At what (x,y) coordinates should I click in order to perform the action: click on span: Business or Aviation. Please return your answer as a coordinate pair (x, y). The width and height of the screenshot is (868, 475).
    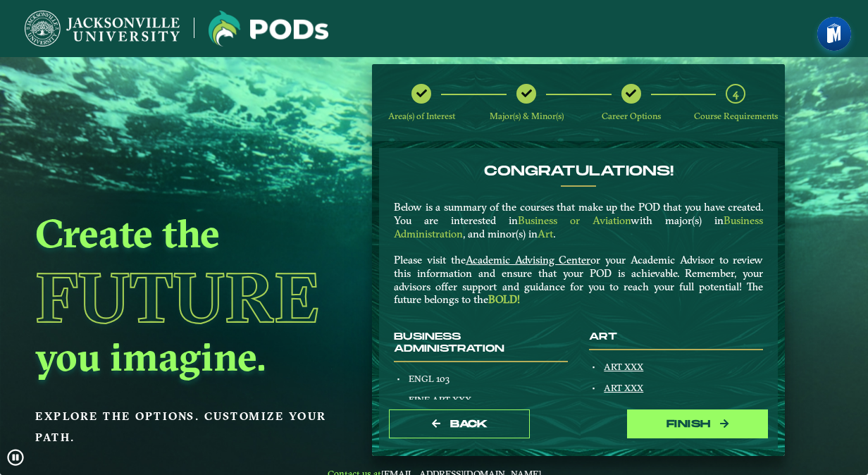
    Looking at the image, I should click on (574, 220).